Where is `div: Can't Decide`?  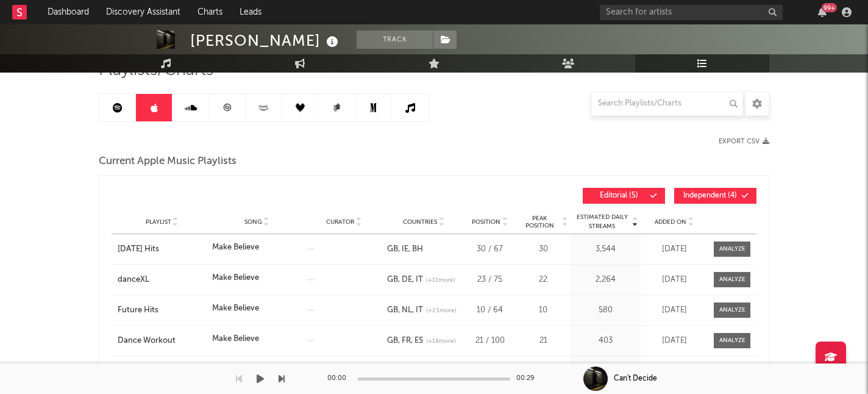
div: Can't Decide is located at coordinates (635, 379).